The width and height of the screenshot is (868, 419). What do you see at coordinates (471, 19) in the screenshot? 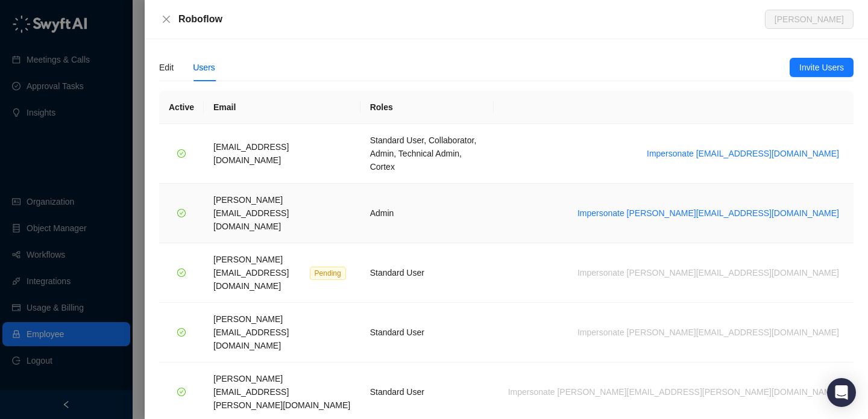
I see `div: Roboflow` at bounding box center [471, 19].